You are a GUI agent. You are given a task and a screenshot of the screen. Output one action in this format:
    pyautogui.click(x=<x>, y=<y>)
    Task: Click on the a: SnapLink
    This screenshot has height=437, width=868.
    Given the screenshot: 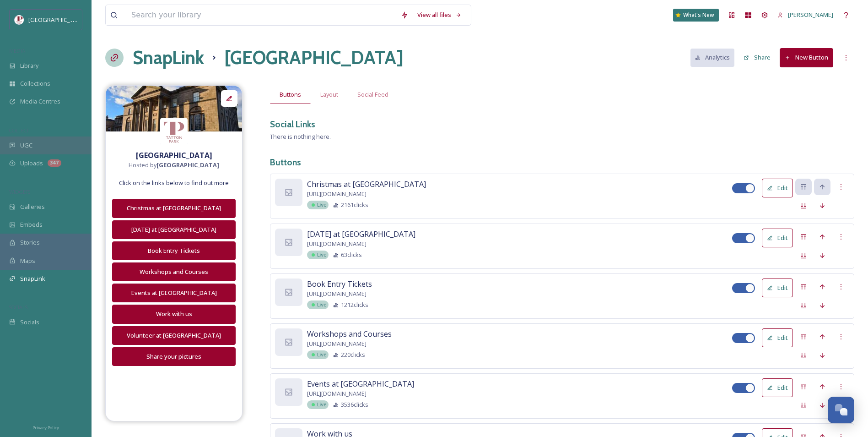 What is the action you would take?
    pyautogui.click(x=168, y=57)
    